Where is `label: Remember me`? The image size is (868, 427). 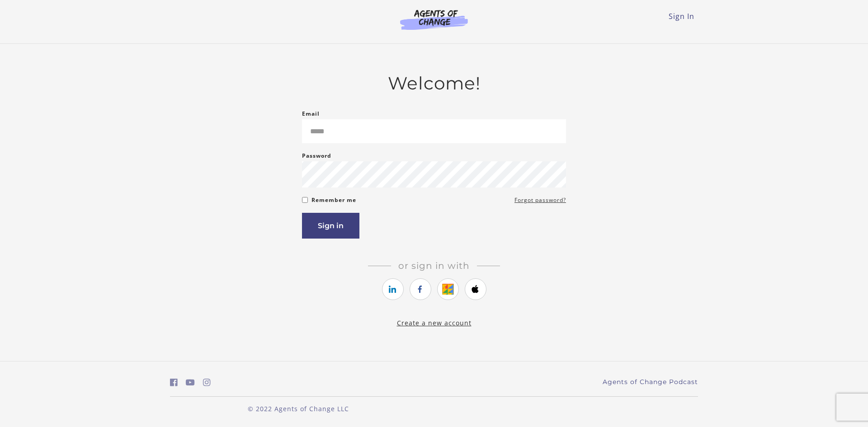 label: Remember me is located at coordinates (333, 200).